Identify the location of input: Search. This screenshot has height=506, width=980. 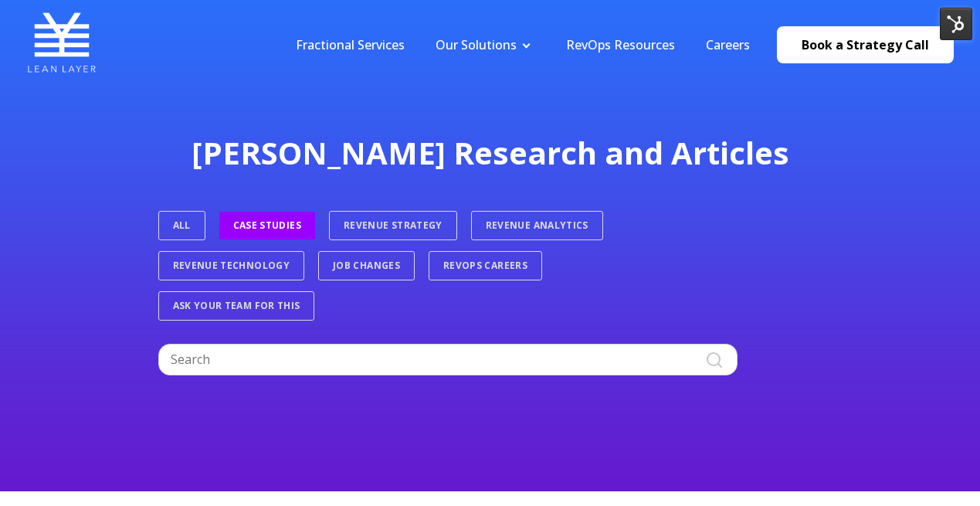
(448, 360).